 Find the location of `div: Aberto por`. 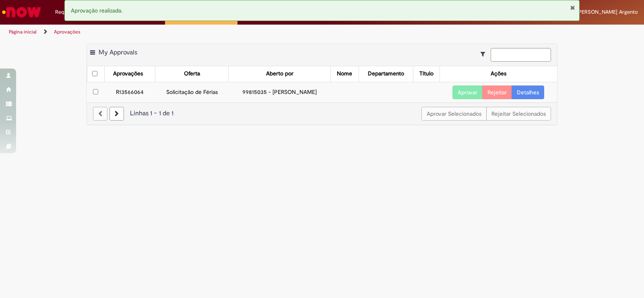

div: Aberto por is located at coordinates (279, 73).